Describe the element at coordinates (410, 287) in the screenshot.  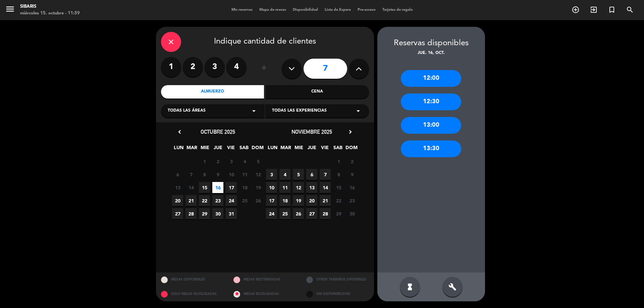
I see `i: hourglass_full` at that location.